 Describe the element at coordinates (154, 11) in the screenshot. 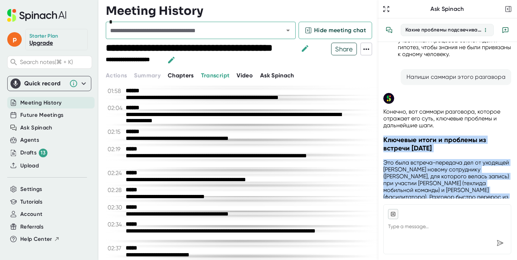

I see `h3: Meeting History` at that location.